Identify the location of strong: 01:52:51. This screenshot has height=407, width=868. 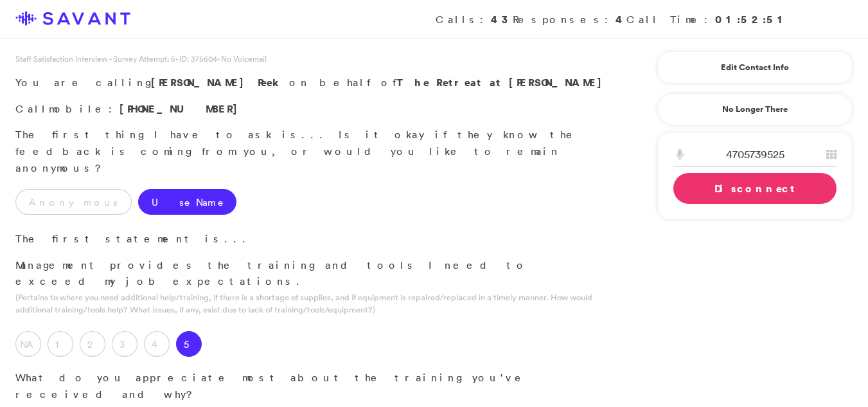
(752, 19).